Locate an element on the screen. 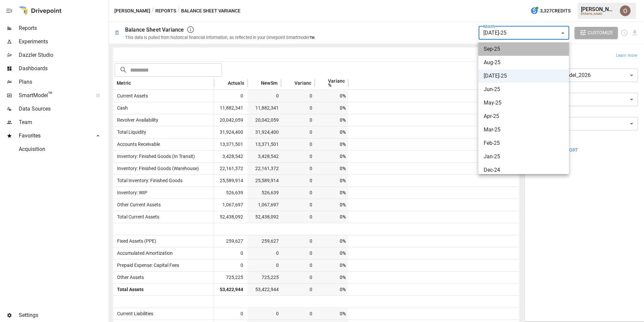  span: Jan-25 is located at coordinates (524, 157).